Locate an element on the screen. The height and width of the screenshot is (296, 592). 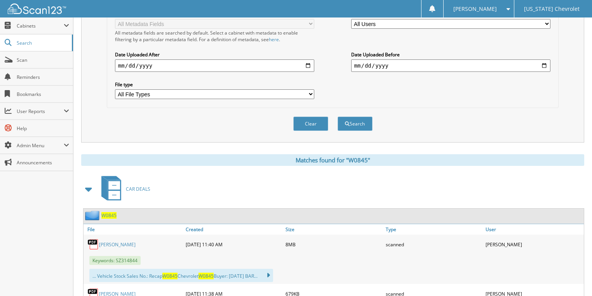
label: File type is located at coordinates (215, 84).